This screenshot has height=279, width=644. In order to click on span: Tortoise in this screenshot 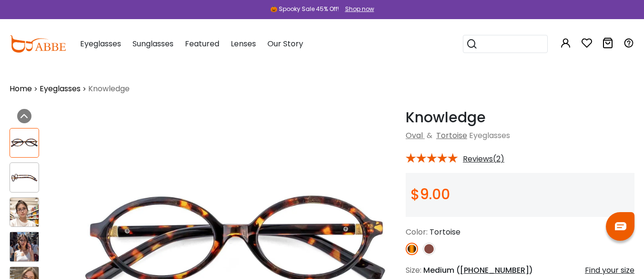, I will do `click(445, 231)`.